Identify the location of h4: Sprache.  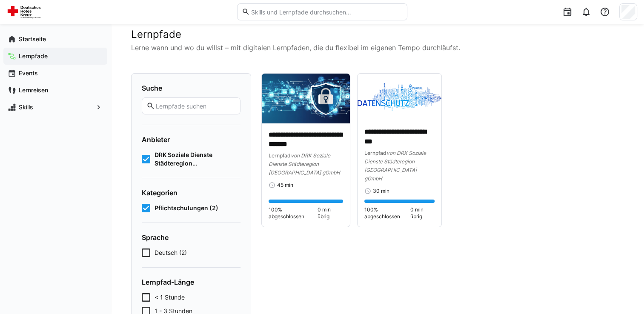
(191, 237).